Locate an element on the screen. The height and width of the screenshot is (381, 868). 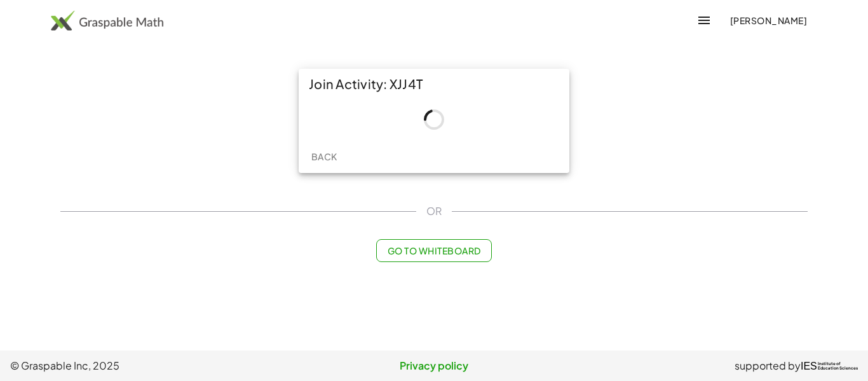
span: © Graspable Inc, 2025 is located at coordinates (151, 365).